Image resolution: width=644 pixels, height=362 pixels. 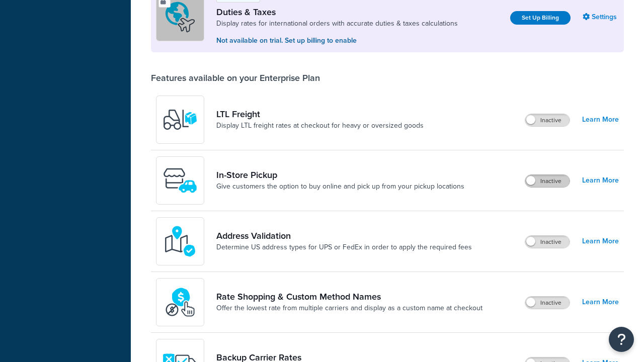 What do you see at coordinates (540, 18) in the screenshot?
I see `a: Set Up Billing` at bounding box center [540, 18].